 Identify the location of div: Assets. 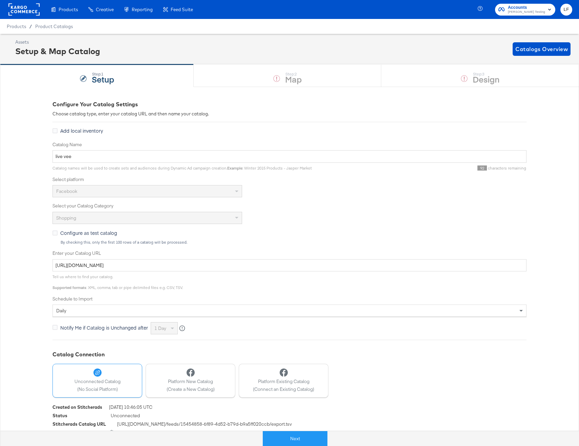
(58, 42).